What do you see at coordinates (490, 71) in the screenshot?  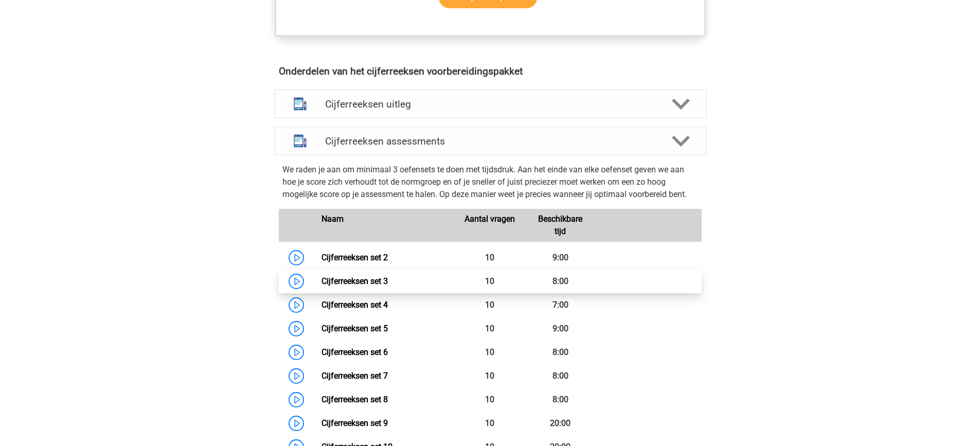 I see `h4: Onderdelen van het cijferreeksen voorbereidingspakket` at bounding box center [490, 71].